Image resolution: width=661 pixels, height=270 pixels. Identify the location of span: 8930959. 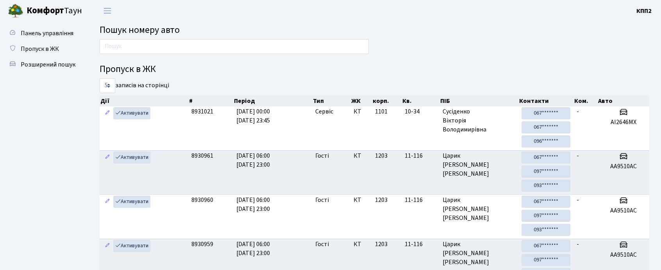
(203, 244).